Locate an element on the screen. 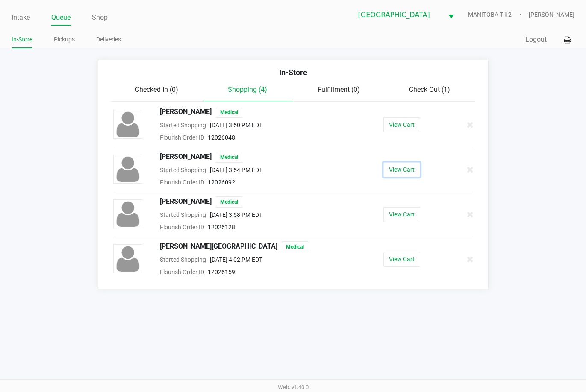  button: Logout is located at coordinates (536, 40).